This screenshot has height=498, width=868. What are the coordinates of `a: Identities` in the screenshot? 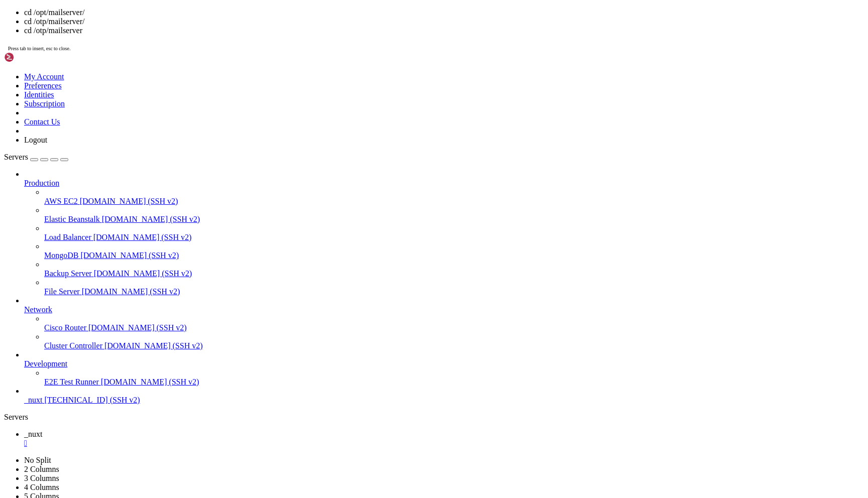 It's located at (39, 94).